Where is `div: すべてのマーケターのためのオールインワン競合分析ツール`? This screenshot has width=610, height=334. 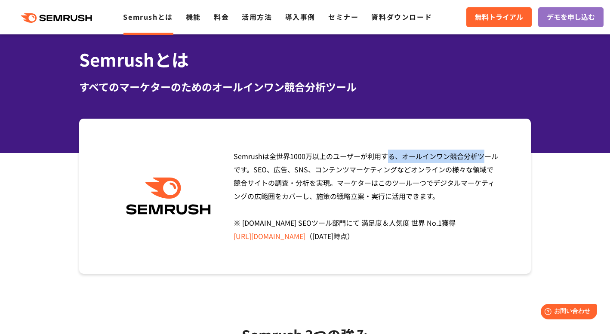 div: すべてのマーケターのためのオールインワン競合分析ツール is located at coordinates (305, 87).